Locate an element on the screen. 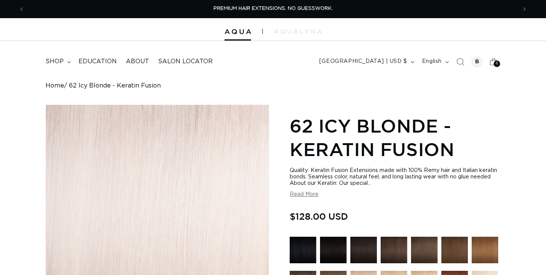  summary: shop is located at coordinates (57, 61).